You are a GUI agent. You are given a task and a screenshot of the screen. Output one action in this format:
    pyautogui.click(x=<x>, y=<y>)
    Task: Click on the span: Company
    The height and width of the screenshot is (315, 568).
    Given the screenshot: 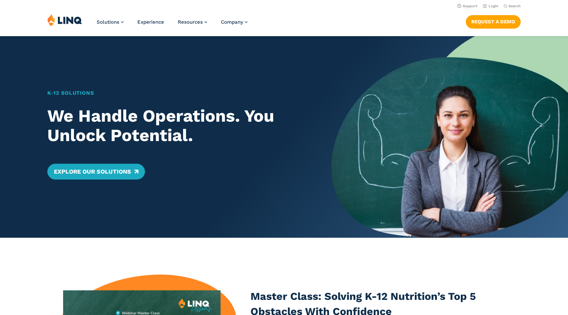 What is the action you would take?
    pyautogui.click(x=232, y=22)
    